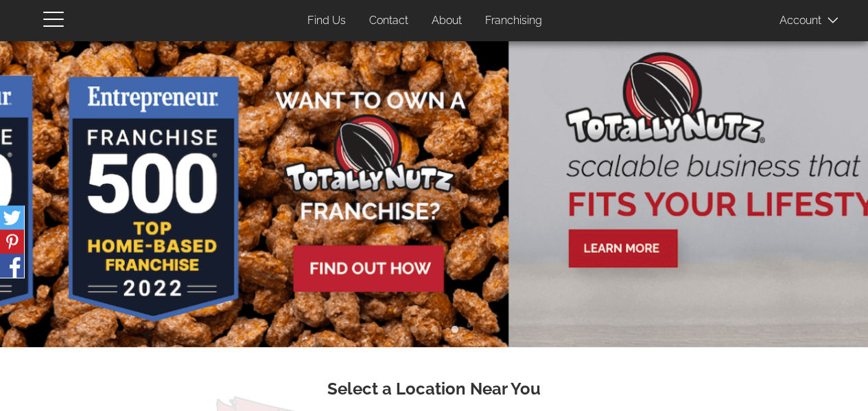  What do you see at coordinates (455, 329) in the screenshot?
I see `button: 3 of 3` at bounding box center [455, 329].